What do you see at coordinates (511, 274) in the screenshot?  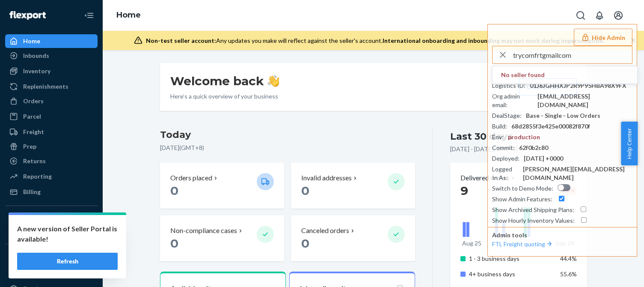 I see `p: 4+ business days` at bounding box center [511, 274].